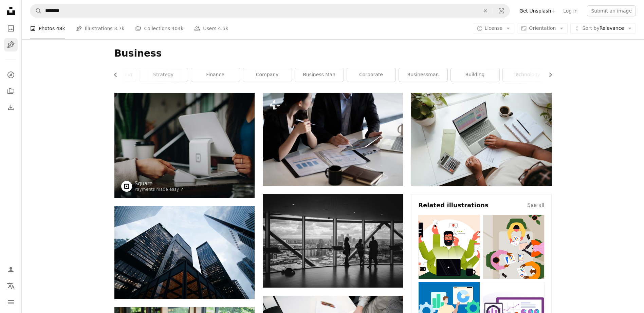 The height and width of the screenshot is (313, 644). What do you see at coordinates (223, 28) in the screenshot?
I see `span: 4.5k` at bounding box center [223, 28].